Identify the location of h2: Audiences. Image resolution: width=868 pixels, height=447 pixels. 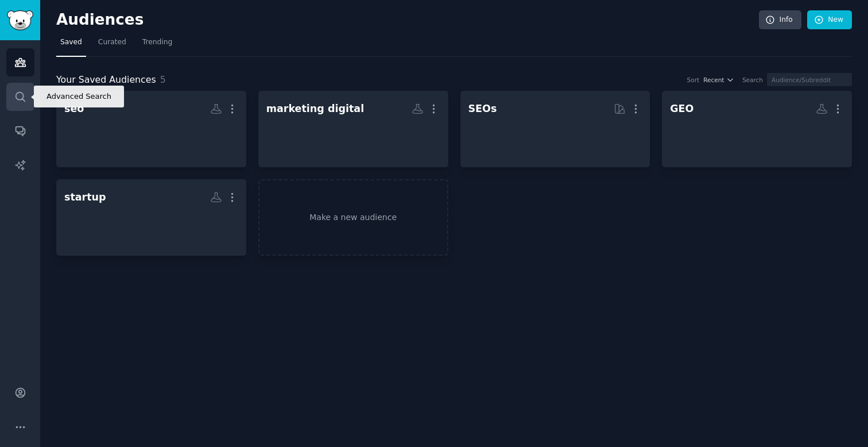
(407, 20).